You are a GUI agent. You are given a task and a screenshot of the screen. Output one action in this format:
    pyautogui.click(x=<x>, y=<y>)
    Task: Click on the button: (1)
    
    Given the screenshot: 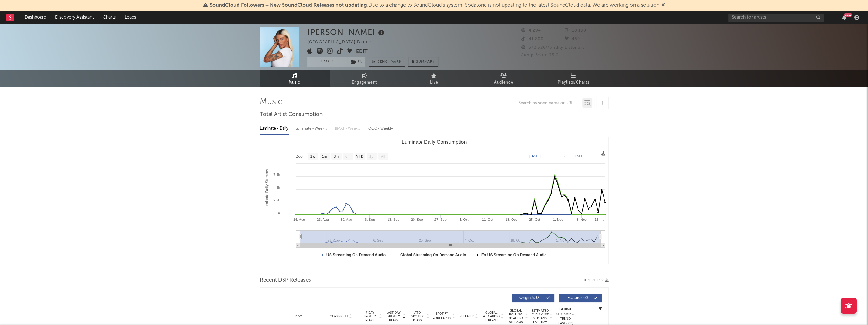 What is the action you would take?
    pyautogui.click(x=356, y=62)
    